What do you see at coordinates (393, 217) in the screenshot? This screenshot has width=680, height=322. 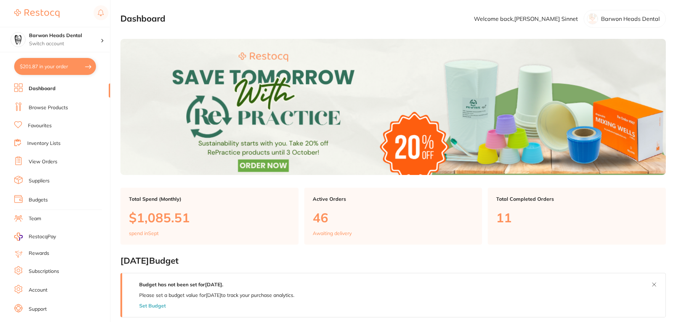 I see `a: Active Orders46Awaiting delivery` at bounding box center [393, 217].